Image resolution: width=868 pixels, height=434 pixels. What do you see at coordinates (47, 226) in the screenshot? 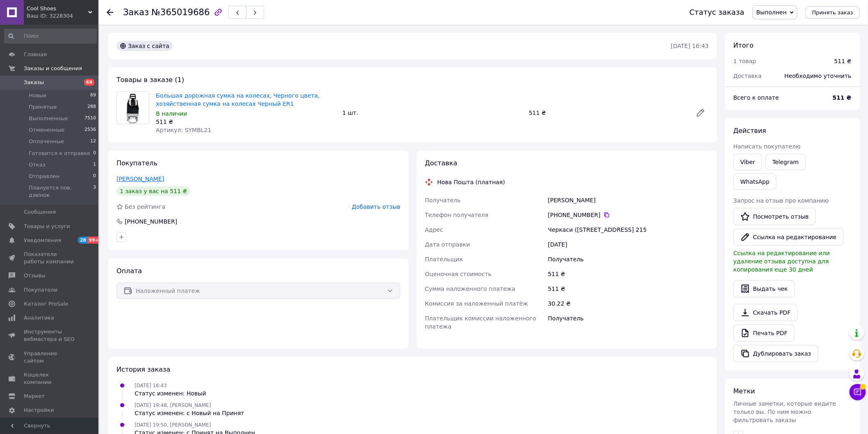
I see `span: Товары и услуги` at bounding box center [47, 226].